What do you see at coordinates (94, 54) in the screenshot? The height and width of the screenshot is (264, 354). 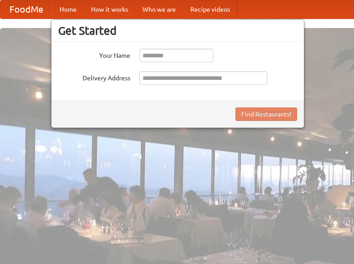 I see `label: Your Name` at bounding box center [94, 54].